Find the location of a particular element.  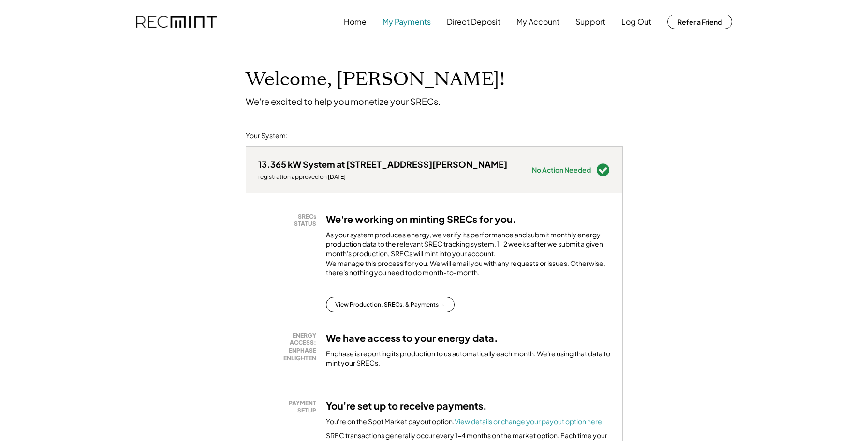

font: View details or change your payout option here. is located at coordinates (529, 421).